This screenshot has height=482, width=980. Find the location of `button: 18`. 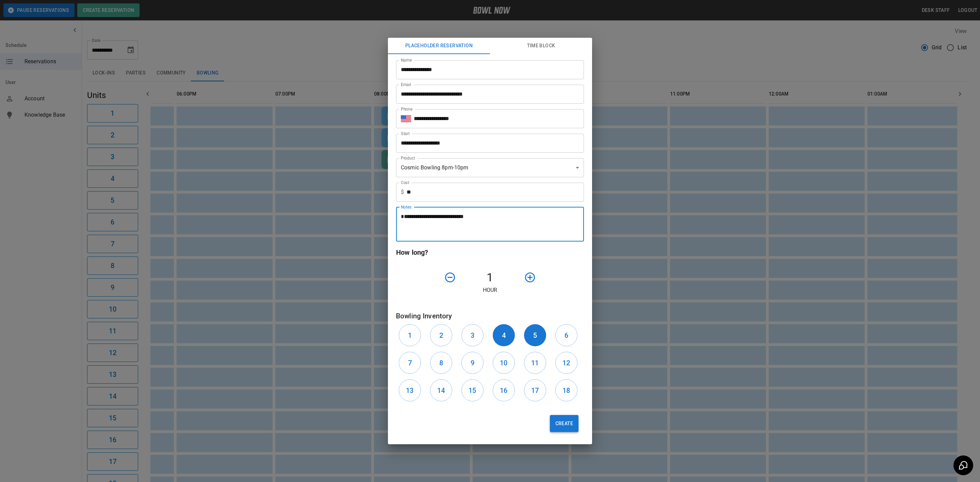

button: 18 is located at coordinates (566, 391).